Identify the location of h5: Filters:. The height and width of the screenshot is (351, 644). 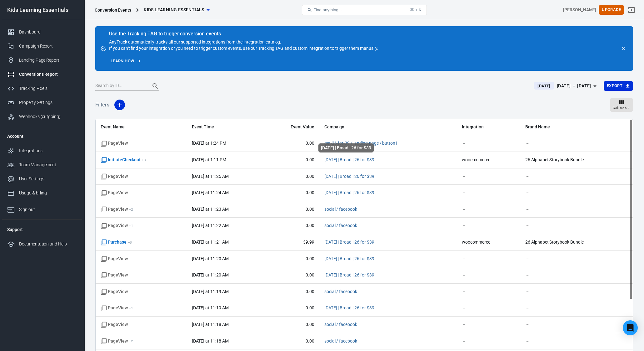
(103, 105).